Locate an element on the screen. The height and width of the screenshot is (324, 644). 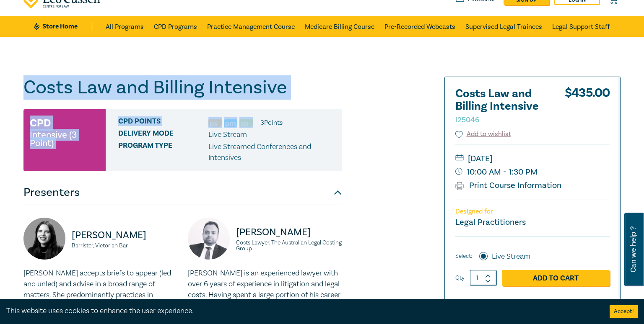
label: Qty is located at coordinates (459, 277).